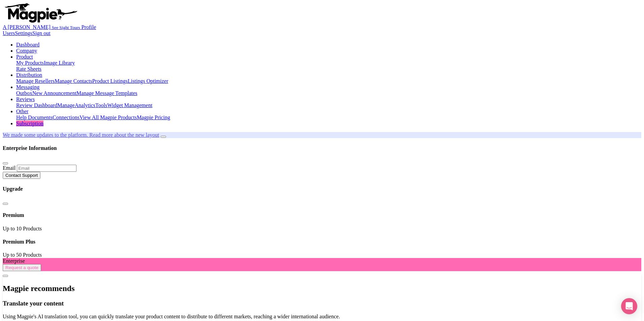 This screenshot has width=644, height=321. I want to click on a: Manage Contacts, so click(74, 81).